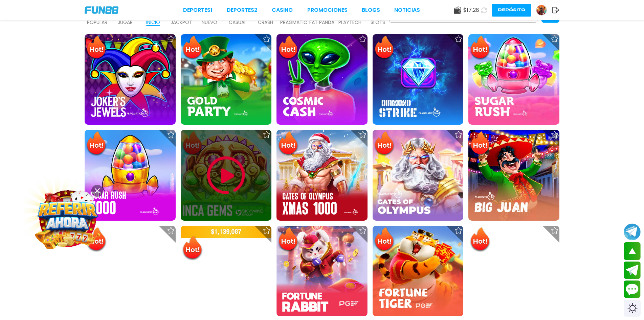 Image resolution: width=644 pixels, height=320 pixels. Describe the element at coordinates (632, 251) in the screenshot. I see `button: scroll up` at that location.